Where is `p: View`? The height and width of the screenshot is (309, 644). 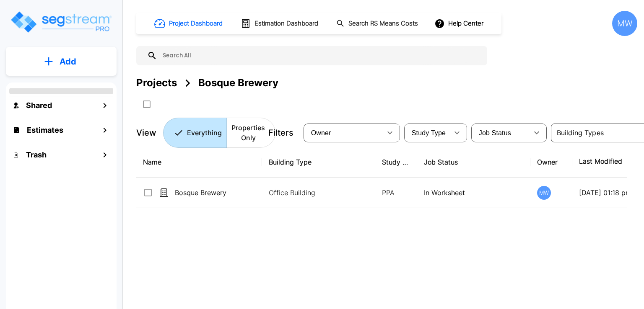
p: View is located at coordinates (146, 133).